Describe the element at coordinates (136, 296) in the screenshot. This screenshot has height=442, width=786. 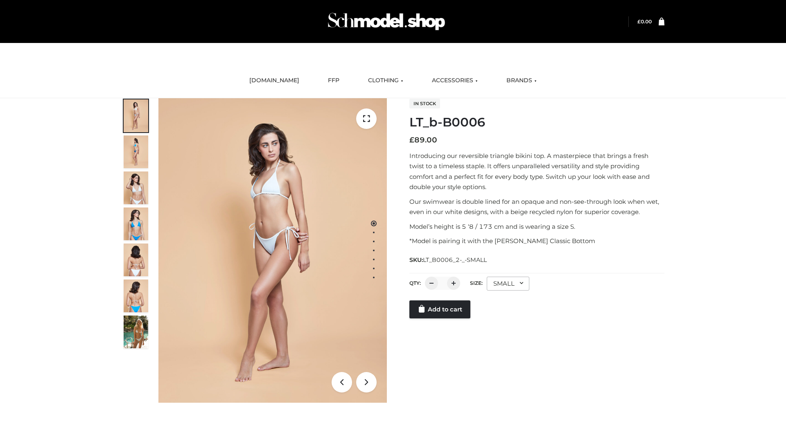
I see `img: ArielClassicBikiniTop_CloudNine_AzureSky_OW114ECO_8-scaled.jpg` at that location.